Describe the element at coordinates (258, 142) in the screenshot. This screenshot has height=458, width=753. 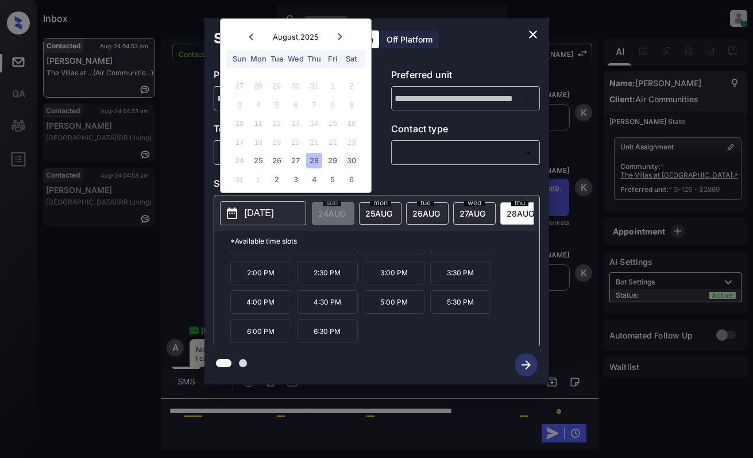
I see `div: Not available Monday, August 18th, 2025` at that location.